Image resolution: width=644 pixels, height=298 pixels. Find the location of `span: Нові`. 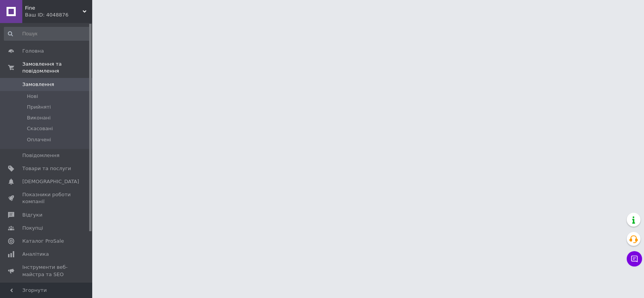

span: Нові is located at coordinates (32, 97).